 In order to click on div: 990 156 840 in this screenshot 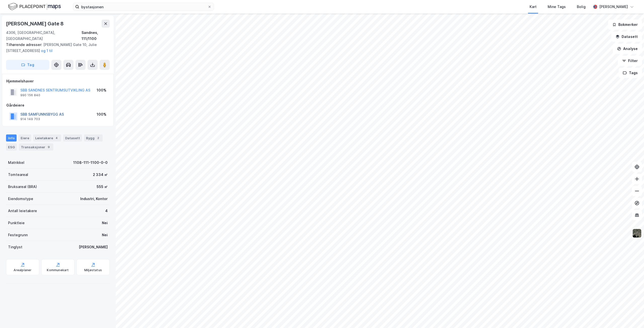, I will do `click(30, 95)`.